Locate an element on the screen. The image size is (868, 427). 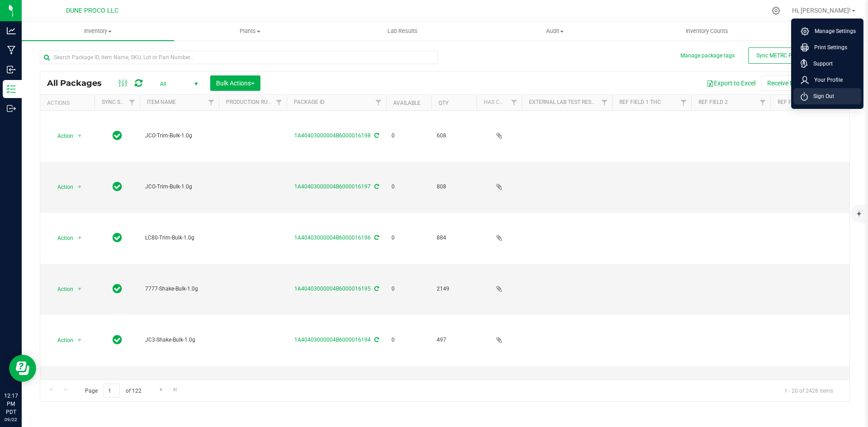
a: Available is located at coordinates (407, 103).